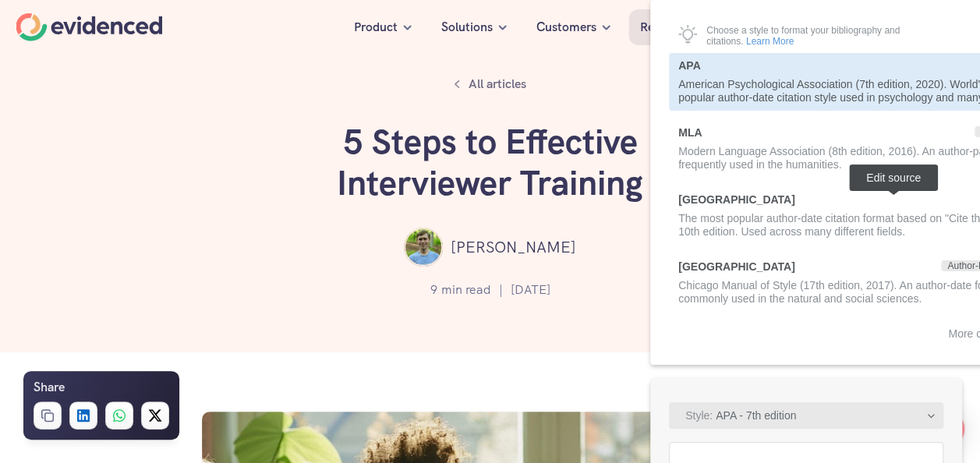  I want to click on p: Customers, so click(566, 27).